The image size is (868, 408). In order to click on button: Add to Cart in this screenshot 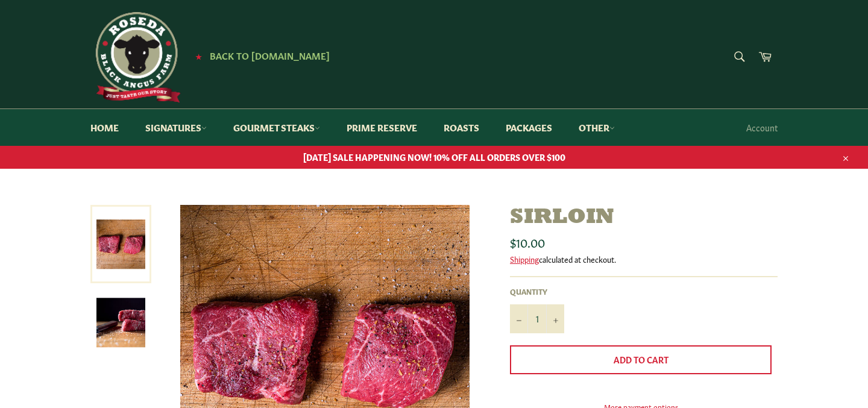, I will do `click(641, 360)`.